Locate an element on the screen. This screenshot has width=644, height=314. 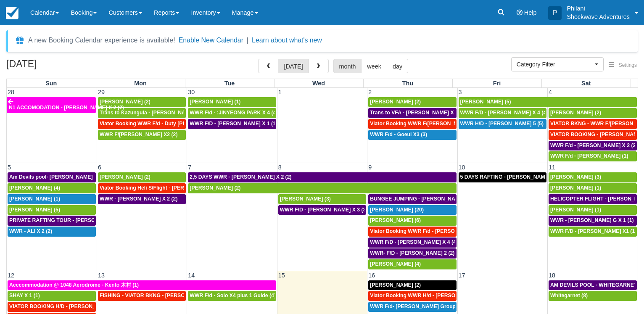
span: 13 is located at coordinates (101, 276).